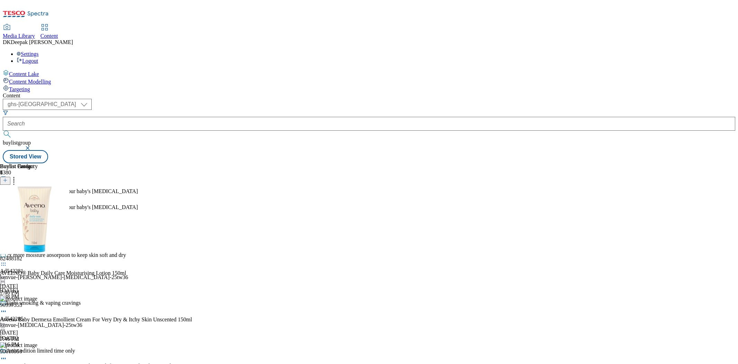 The image size is (738, 364). I want to click on input: Search, so click(369, 124).